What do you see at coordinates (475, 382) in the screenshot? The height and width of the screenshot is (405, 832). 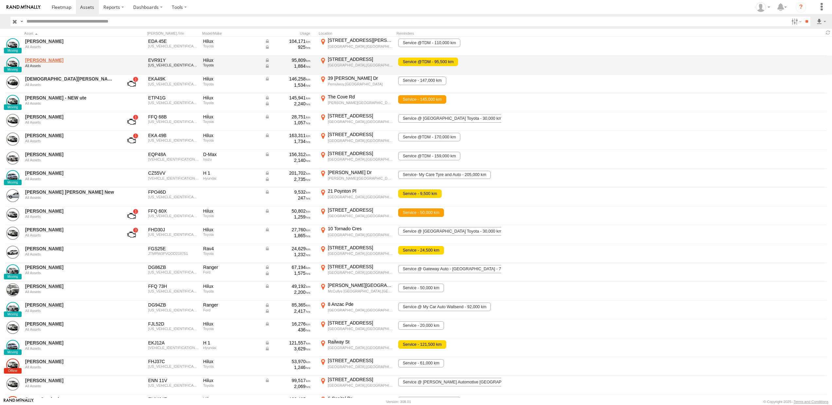 I see `span: Service @ Waites Automotive Port Mac - 106,000 km` at bounding box center [475, 382].